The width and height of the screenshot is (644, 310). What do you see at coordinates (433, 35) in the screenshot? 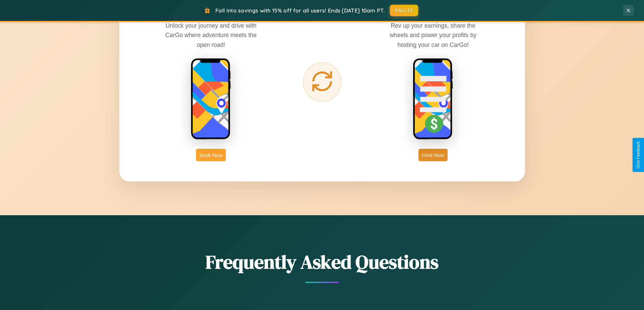
I see `p: Rev up your earnings, share the wheels and power your profits by hosting your car on CarGo!` at bounding box center [433, 35].